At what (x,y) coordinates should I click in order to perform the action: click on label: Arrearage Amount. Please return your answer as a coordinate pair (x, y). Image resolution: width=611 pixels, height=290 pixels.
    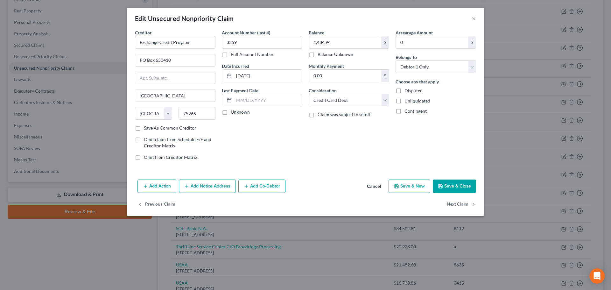
    Looking at the image, I should click on (414, 32).